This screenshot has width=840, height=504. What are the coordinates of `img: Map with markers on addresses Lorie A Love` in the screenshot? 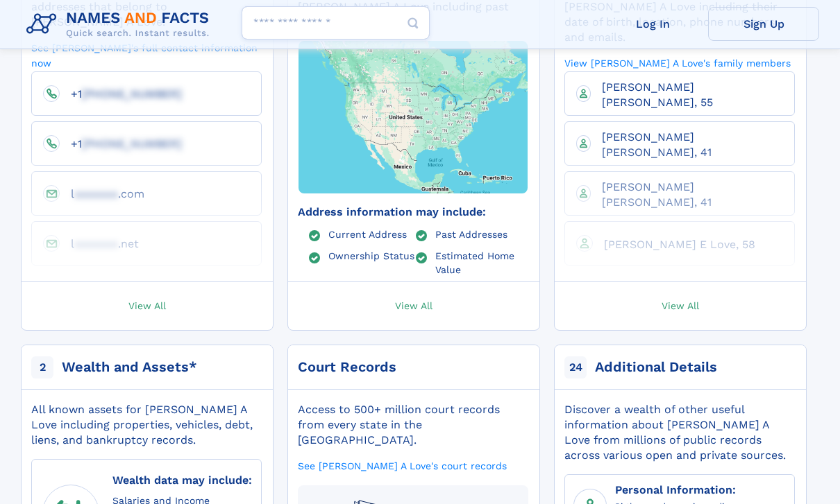 It's located at (412, 116).